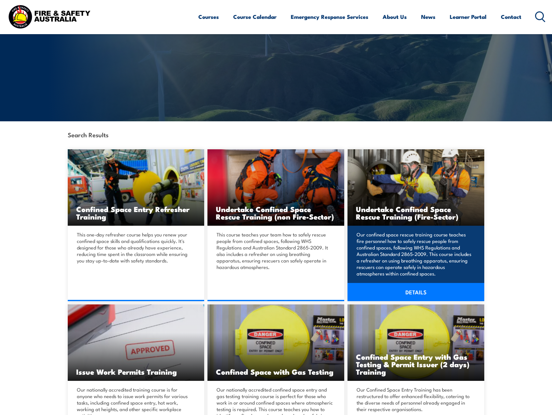 Image resolution: width=552 pixels, height=415 pixels. What do you see at coordinates (415, 400) in the screenshot?
I see `p: Our Confined Space Entry Training has been restructured to offer enhanced flexibility, catering t...` at bounding box center [415, 400].